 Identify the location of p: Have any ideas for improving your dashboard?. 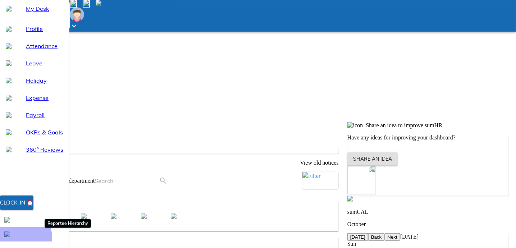
(428, 138).